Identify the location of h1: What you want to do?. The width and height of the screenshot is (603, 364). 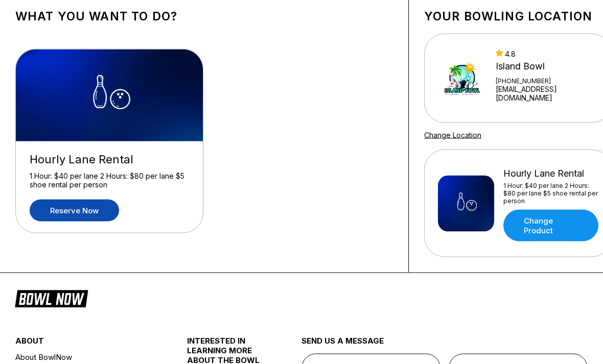
(204, 17).